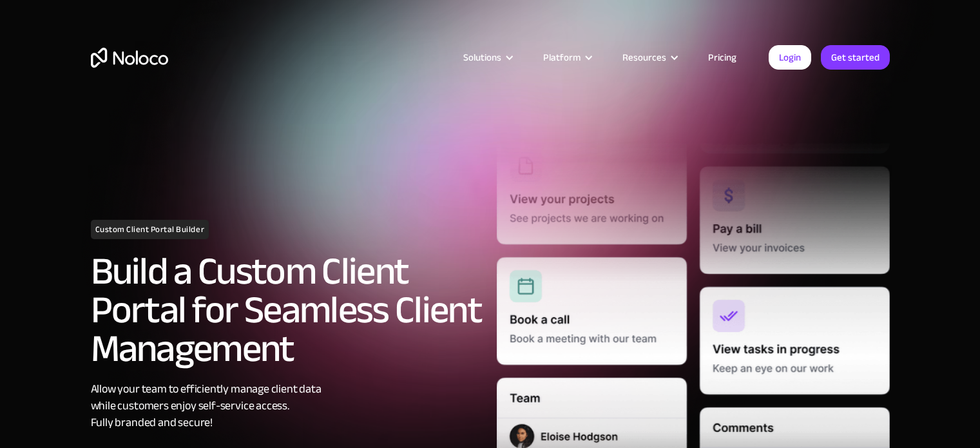 Image resolution: width=980 pixels, height=448 pixels. Describe the element at coordinates (151, 230) in the screenshot. I see `h1: Custom Client Portal Builder` at that location.